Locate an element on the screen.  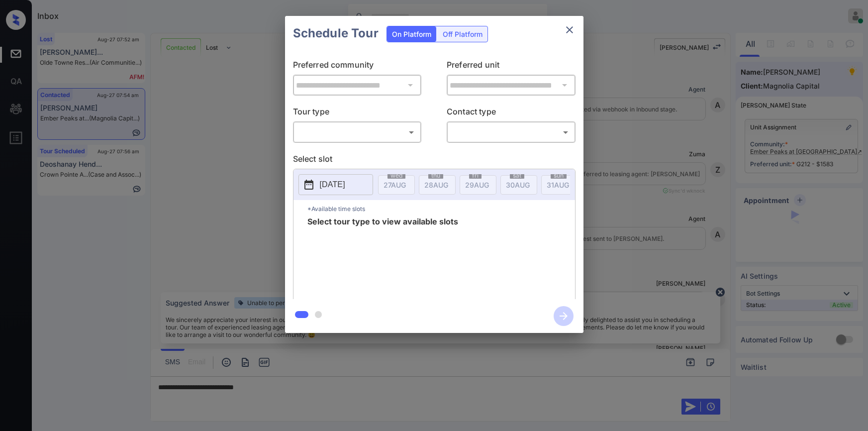
button: close is located at coordinates (570, 30).